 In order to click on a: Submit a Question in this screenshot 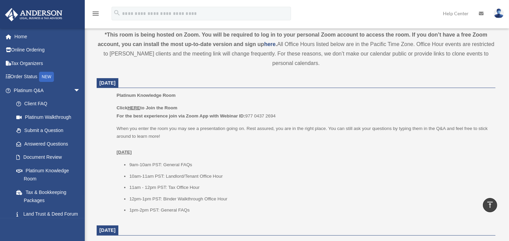, I will do `click(50, 131)`.